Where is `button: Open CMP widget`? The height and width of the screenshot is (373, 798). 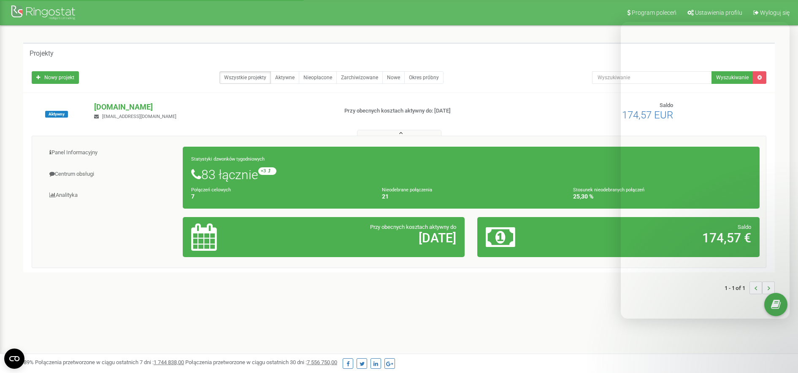 button: Open CMP widget is located at coordinates (14, 359).